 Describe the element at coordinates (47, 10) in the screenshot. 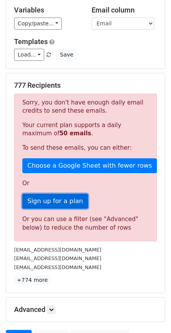

I see `h5: Variables` at that location.